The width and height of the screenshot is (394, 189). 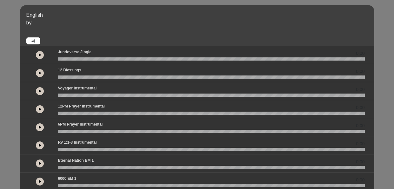 I want to click on p: 6000 EM 1, so click(x=67, y=179).